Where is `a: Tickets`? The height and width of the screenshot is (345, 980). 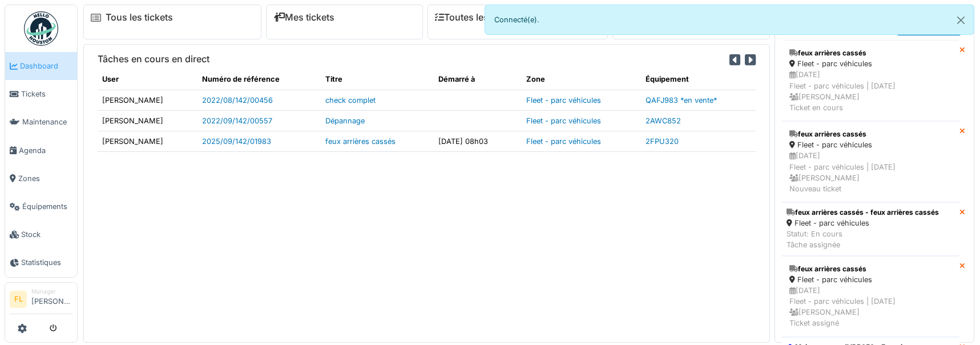
a: Tickets is located at coordinates (41, 93).